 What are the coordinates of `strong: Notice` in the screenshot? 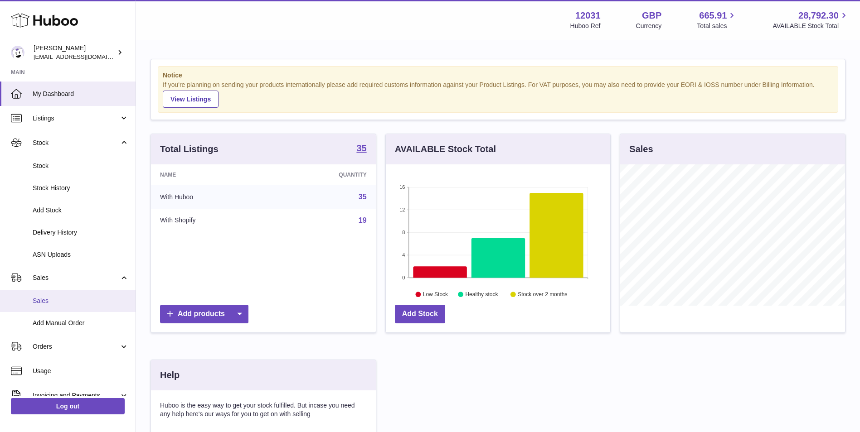 It's located at (498, 75).